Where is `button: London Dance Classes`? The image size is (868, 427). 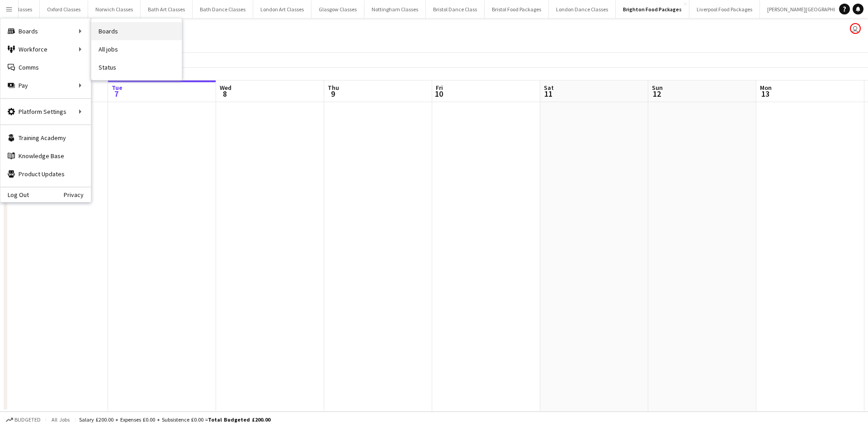
button: London Dance Classes is located at coordinates (582, 9).